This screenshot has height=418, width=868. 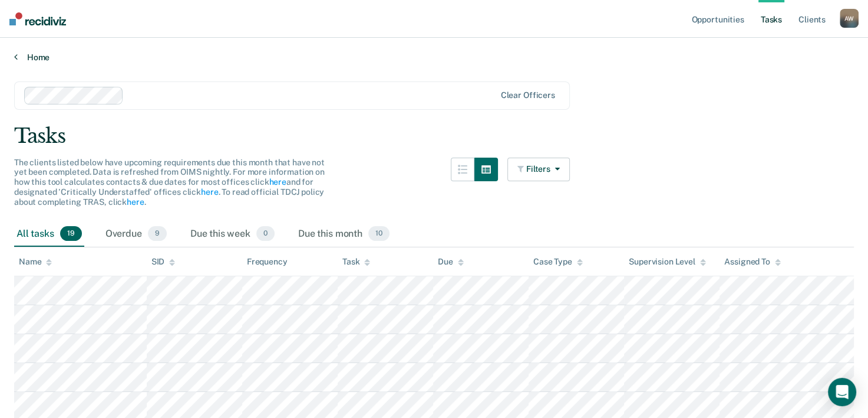 What do you see at coordinates (842, 392) in the screenshot?
I see `div: Open Intercom Messenger` at bounding box center [842, 392].